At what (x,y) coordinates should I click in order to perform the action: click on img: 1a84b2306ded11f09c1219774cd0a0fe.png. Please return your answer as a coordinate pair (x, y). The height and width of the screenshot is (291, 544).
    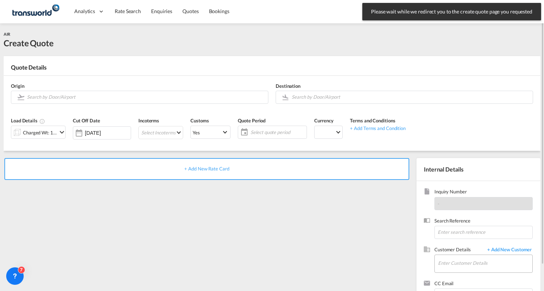
    Looking at the image, I should click on (35, 11).